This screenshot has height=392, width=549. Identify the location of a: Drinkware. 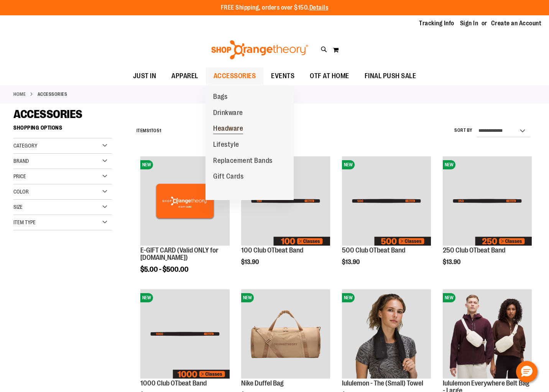
(228, 113).